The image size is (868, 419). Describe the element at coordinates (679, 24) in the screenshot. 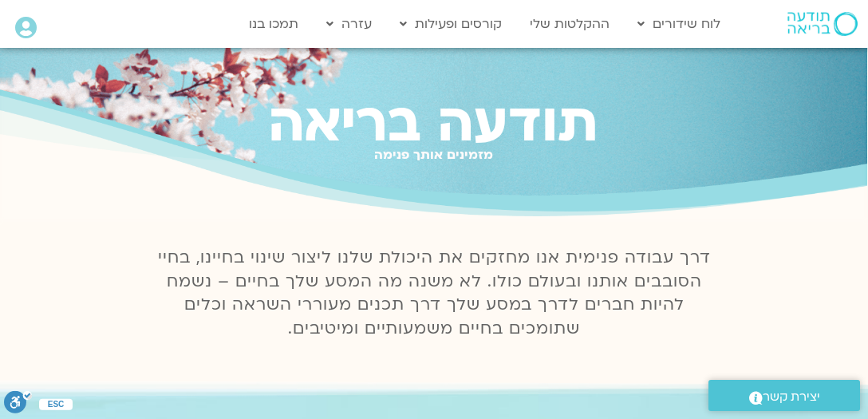

I see `a: לוח שידורים` at that location.